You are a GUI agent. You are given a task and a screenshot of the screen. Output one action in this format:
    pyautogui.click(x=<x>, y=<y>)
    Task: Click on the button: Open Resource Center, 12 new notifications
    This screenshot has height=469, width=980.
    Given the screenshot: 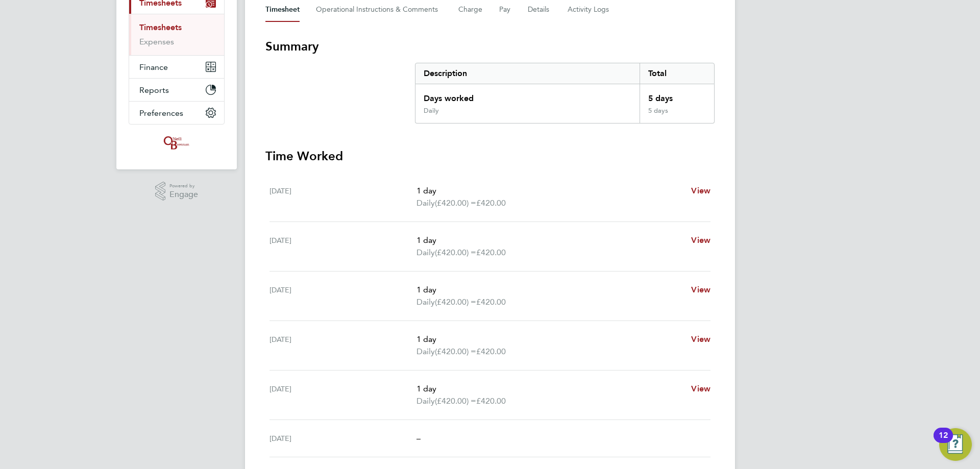 What is the action you would take?
    pyautogui.click(x=955, y=445)
    